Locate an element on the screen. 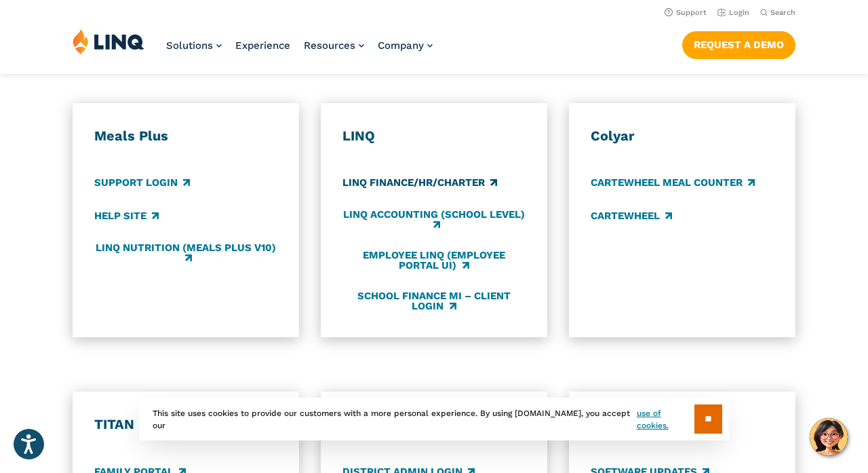  a: School Finance MI – Client Login is located at coordinates (434, 302).